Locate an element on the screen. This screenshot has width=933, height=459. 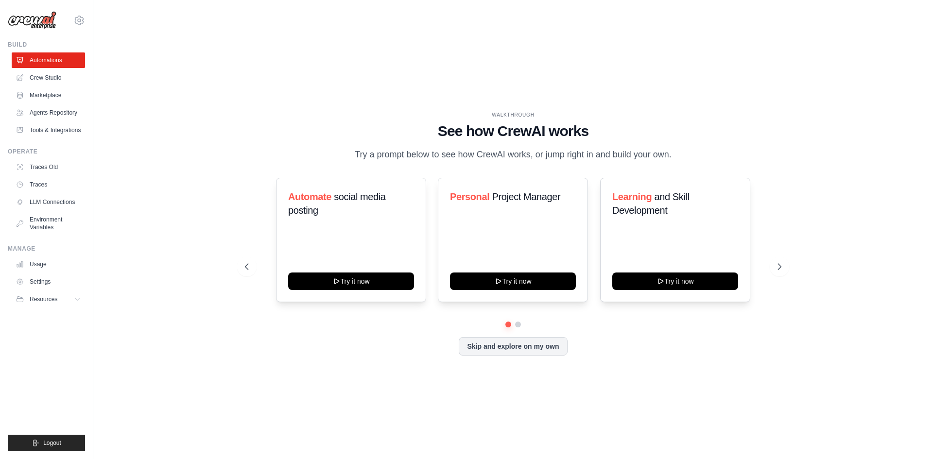
p: Try a prompt below to see how CrewAI works, or jump right in and build your own. is located at coordinates (513, 155).